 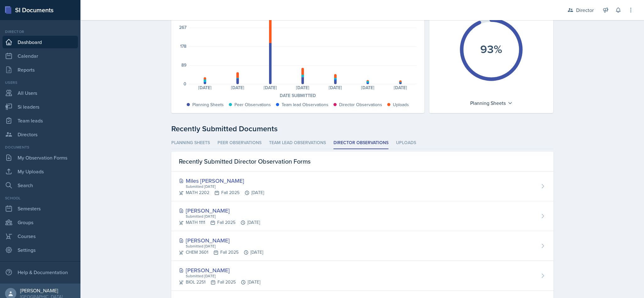 What do you see at coordinates (40, 107) in the screenshot?
I see `a: Si leaders` at bounding box center [40, 107].